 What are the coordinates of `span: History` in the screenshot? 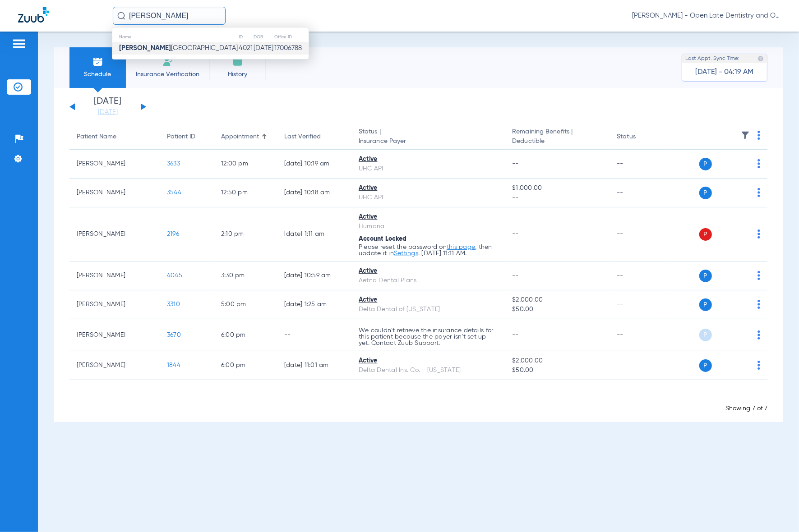 It's located at (237, 74).